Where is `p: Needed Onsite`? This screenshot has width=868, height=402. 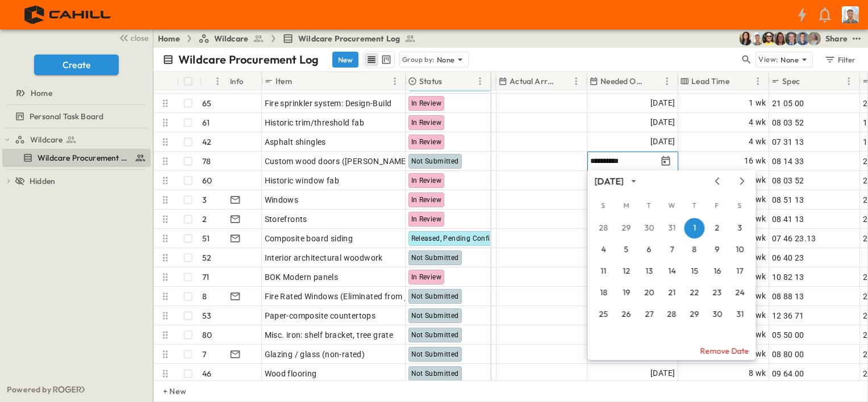
p: Needed Onsite is located at coordinates (622, 81).